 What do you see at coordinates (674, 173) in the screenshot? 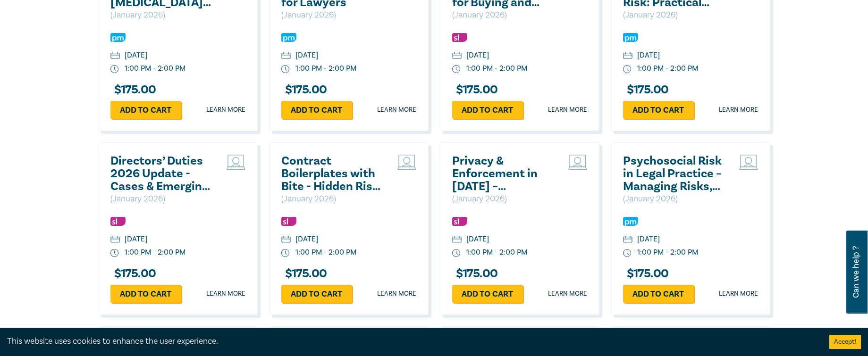
I see `h2: Psychosocial Risk in Legal Practice – Managing Risks, Duties & Responsibilities` at bounding box center [674, 173].